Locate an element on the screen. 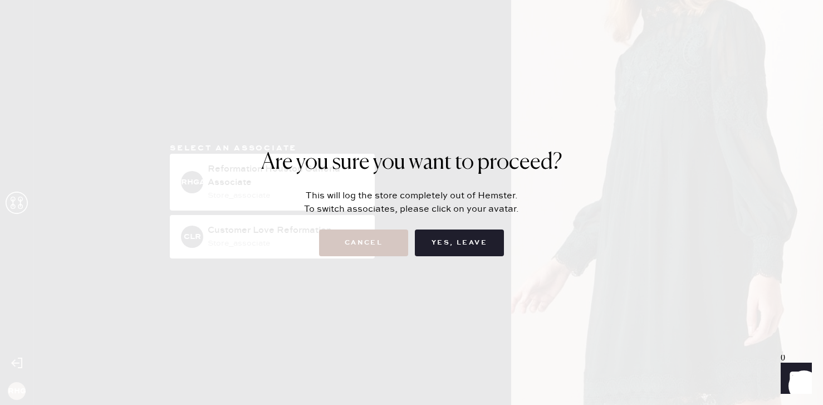  button: Cancel is located at coordinates (364, 243).